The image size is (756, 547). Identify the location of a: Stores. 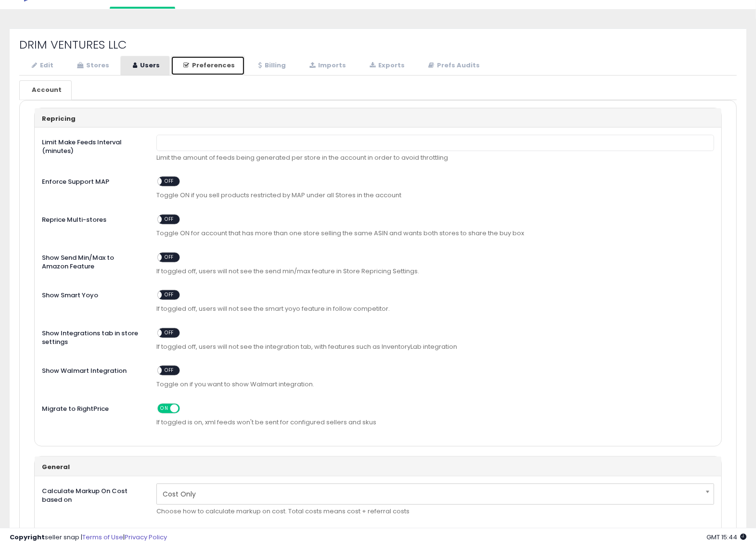
(92, 65).